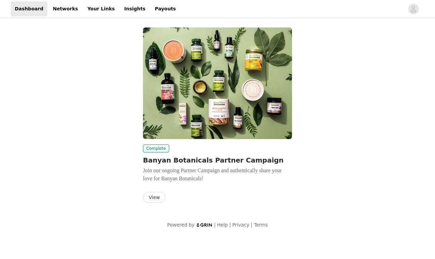 The height and width of the screenshot is (259, 435). What do you see at coordinates (156, 149) in the screenshot?
I see `span: Complete` at bounding box center [156, 149].